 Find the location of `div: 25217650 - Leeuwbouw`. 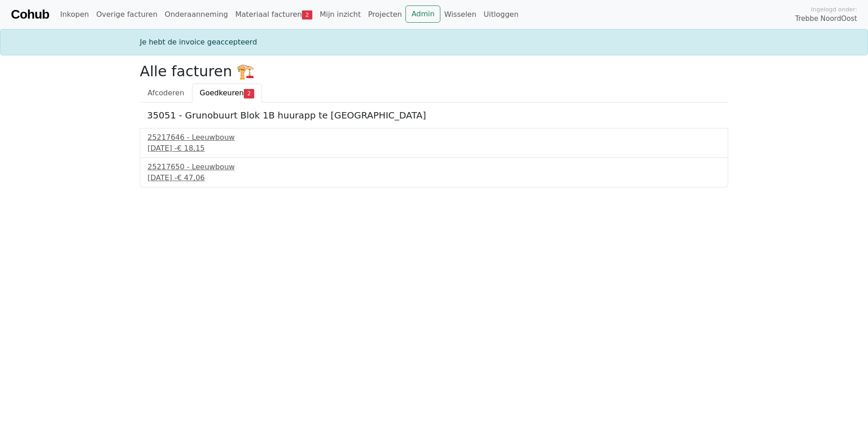

div: 25217650 - Leeuwbouw is located at coordinates (434, 167).